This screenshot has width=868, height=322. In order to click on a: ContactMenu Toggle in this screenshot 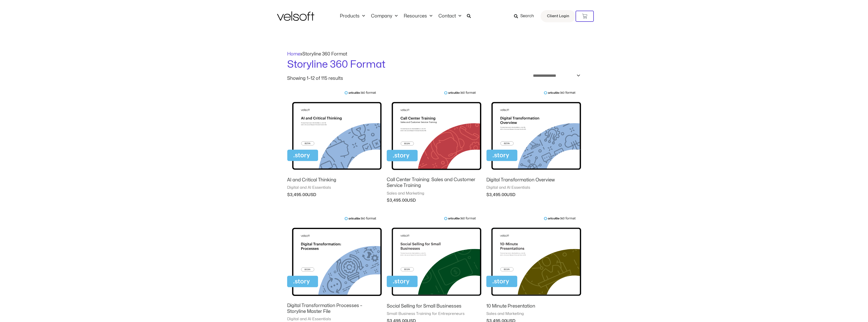, I will do `click(450, 16)`.